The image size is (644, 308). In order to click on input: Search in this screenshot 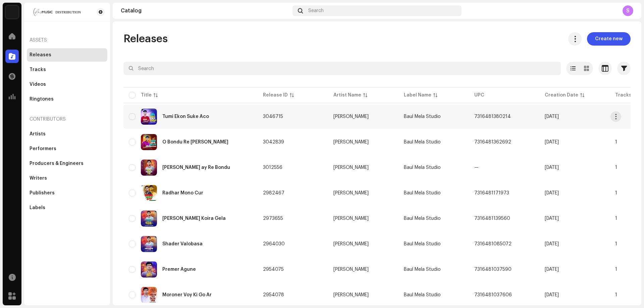, I will do `click(342, 68)`.